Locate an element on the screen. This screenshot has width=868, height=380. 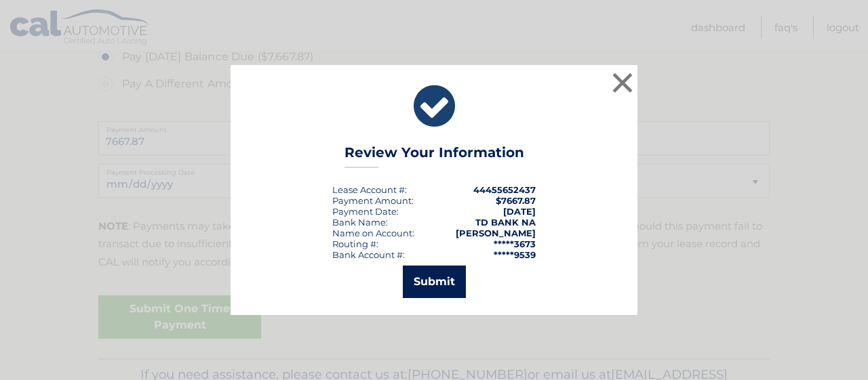
strong: 44455652437 is located at coordinates (504, 190).